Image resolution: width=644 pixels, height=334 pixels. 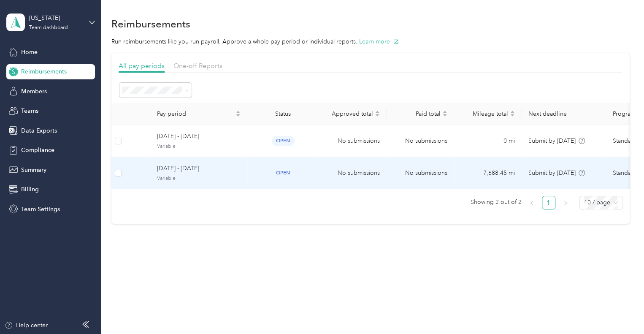 I want to click on span: Members, so click(x=34, y=91).